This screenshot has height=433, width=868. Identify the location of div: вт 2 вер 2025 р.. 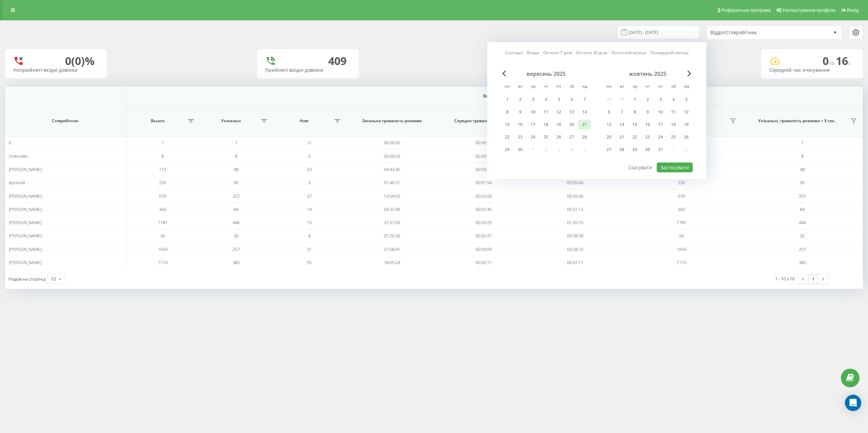
(520, 100).